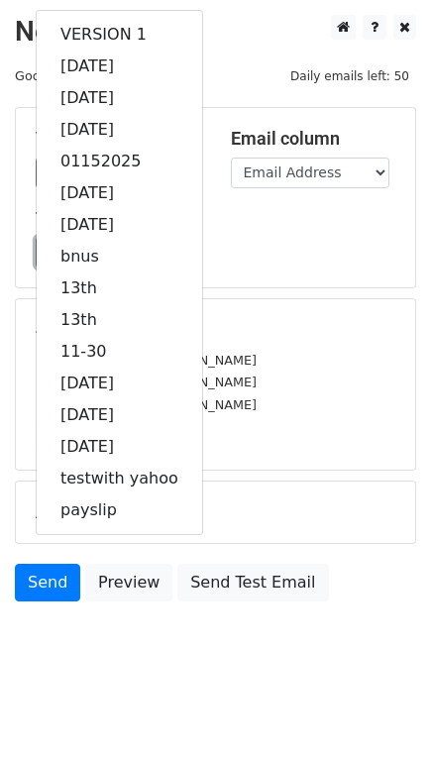 The image size is (431, 757). Describe the element at coordinates (119, 352) in the screenshot. I see `a: 11-30` at that location.